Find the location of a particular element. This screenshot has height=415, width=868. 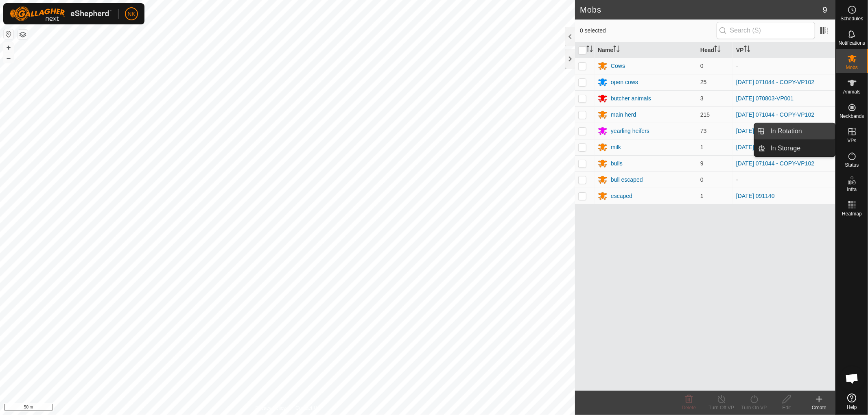

h2: Mobs is located at coordinates (702, 10).